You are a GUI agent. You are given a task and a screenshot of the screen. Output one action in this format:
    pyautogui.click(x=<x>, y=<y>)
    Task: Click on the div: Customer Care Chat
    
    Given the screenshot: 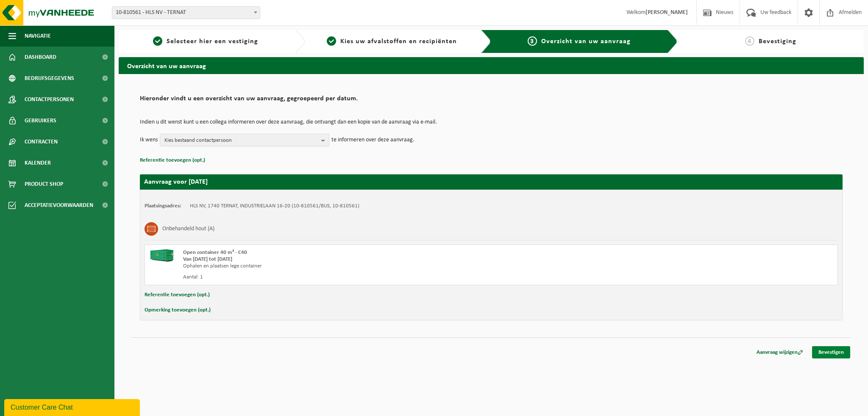 What is the action you would take?
    pyautogui.click(x=68, y=10)
    